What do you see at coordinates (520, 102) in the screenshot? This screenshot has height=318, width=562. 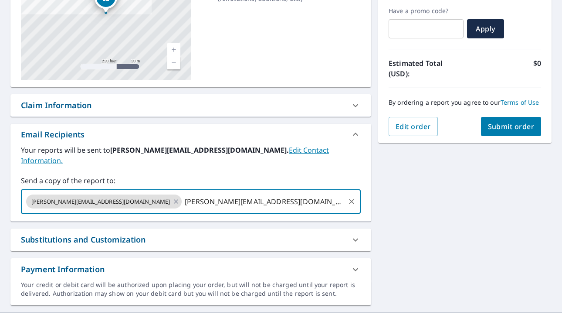 I see `a: Terms of Use` at bounding box center [520, 102].